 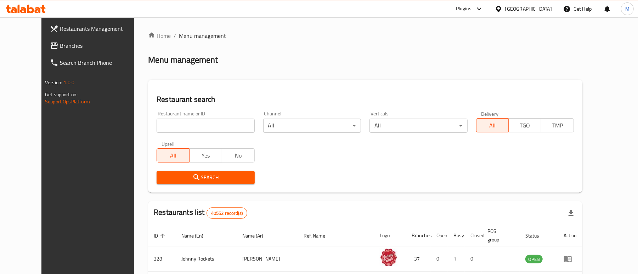 What do you see at coordinates (197, 236) in the screenshot?
I see `span: Name (En)` at bounding box center [197, 236].